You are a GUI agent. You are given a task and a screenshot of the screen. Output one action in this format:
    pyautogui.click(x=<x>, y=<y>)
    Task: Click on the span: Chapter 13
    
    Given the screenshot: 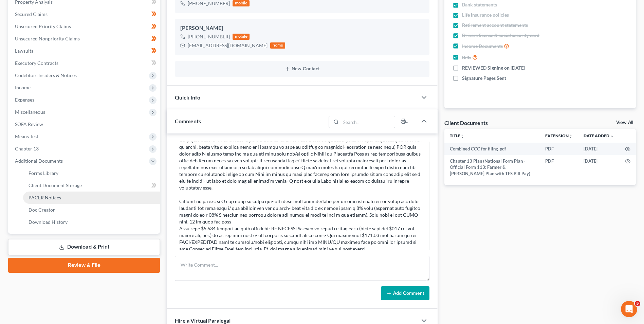 What is the action you would take?
    pyautogui.click(x=27, y=149)
    